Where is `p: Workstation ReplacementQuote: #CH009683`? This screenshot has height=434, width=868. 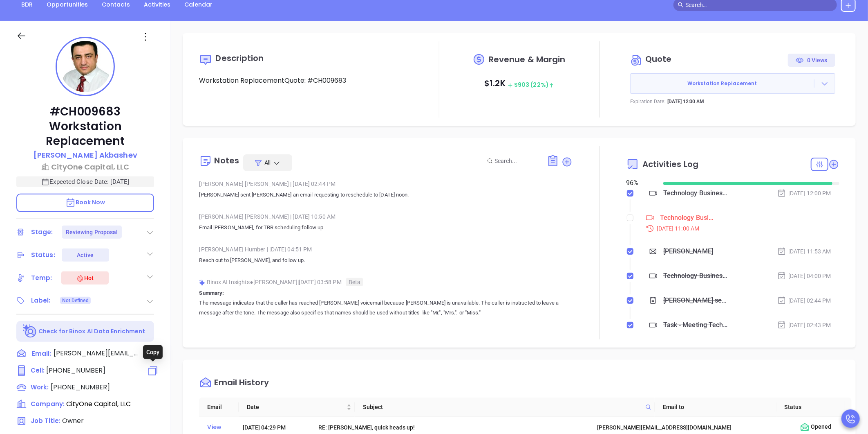 p: Workstation ReplacementQuote: #CH009683 is located at coordinates (306, 81).